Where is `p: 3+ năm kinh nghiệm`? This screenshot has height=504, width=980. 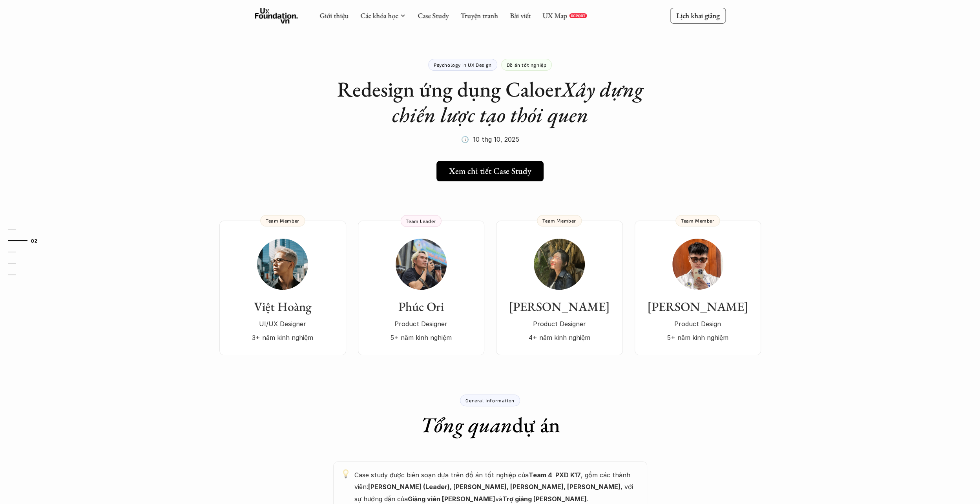 p: 3+ năm kinh nghiệm is located at coordinates (282, 338).